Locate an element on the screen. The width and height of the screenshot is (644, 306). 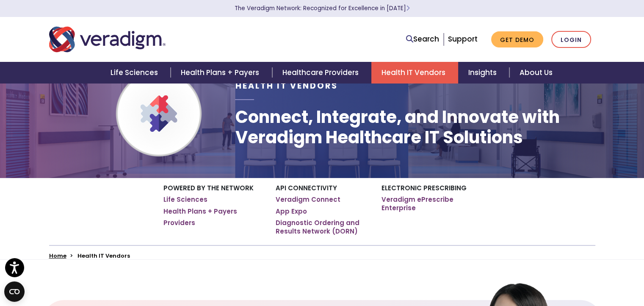
button: Open CMP widget is located at coordinates (15, 291).